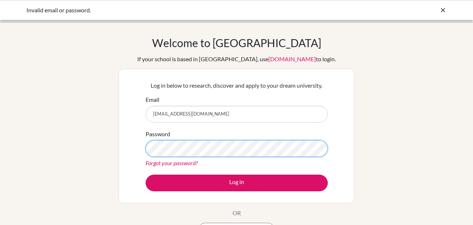  What do you see at coordinates (158, 134) in the screenshot?
I see `label: Password` at bounding box center [158, 134].